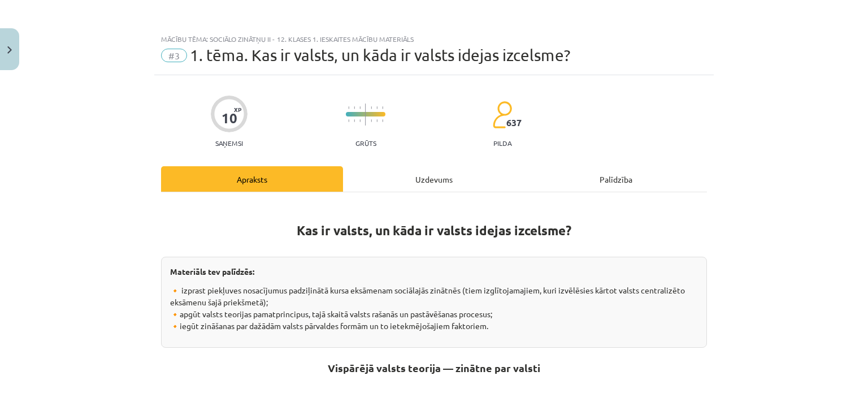 The width and height of the screenshot is (868, 393). I want to click on strong: Materiāls tev palīdzēs:, so click(212, 271).